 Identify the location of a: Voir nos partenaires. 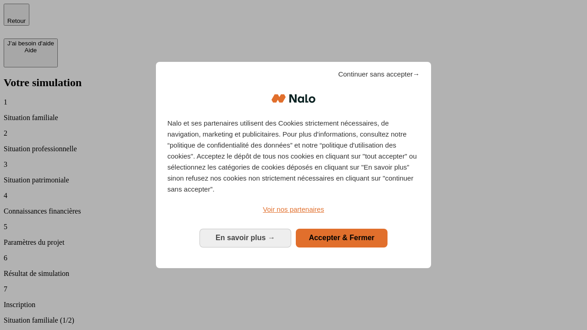
(294, 210).